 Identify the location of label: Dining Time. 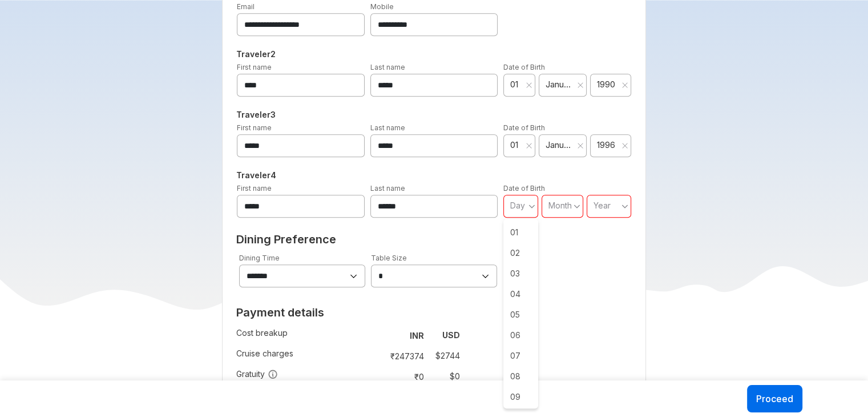
(259, 258).